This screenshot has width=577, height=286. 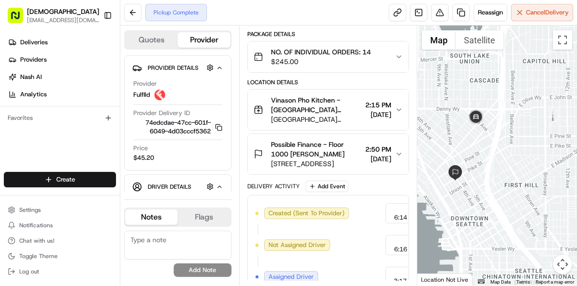 I want to click on button: Toggle fullscreen view, so click(x=563, y=40).